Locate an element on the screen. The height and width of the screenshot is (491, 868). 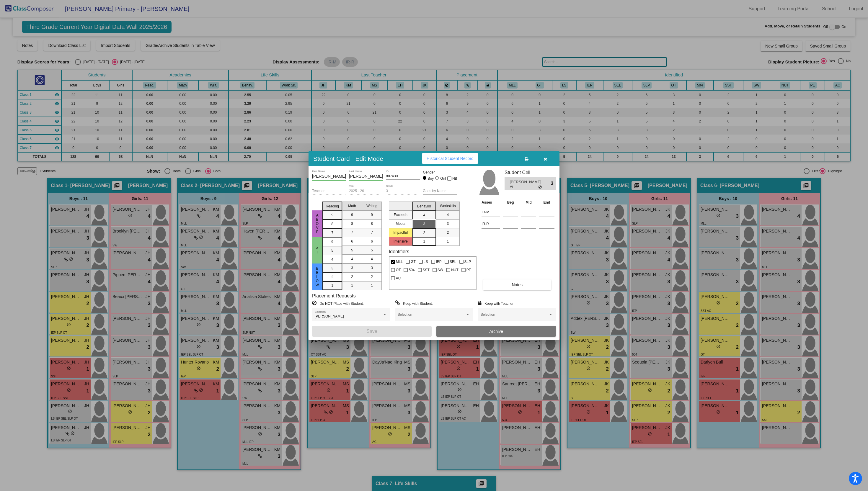
span: NB is located at coordinates (455, 179).